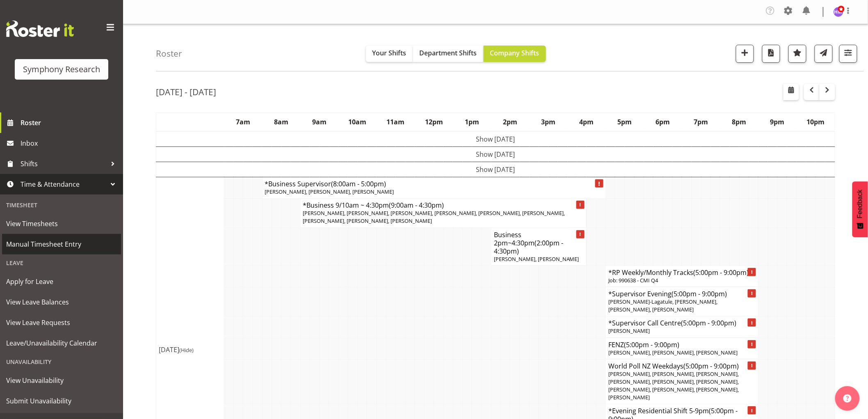  I want to click on span: Manual Timesheet Entry, so click(61, 244).